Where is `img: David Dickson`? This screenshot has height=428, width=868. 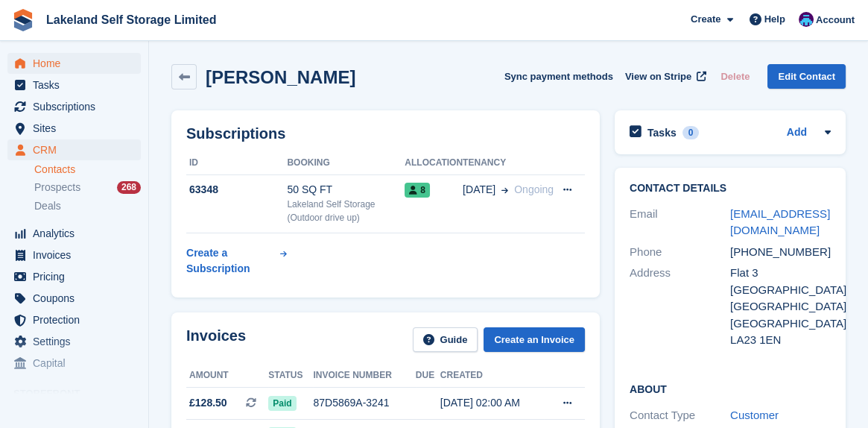
img: David Dickson is located at coordinates (806, 19).